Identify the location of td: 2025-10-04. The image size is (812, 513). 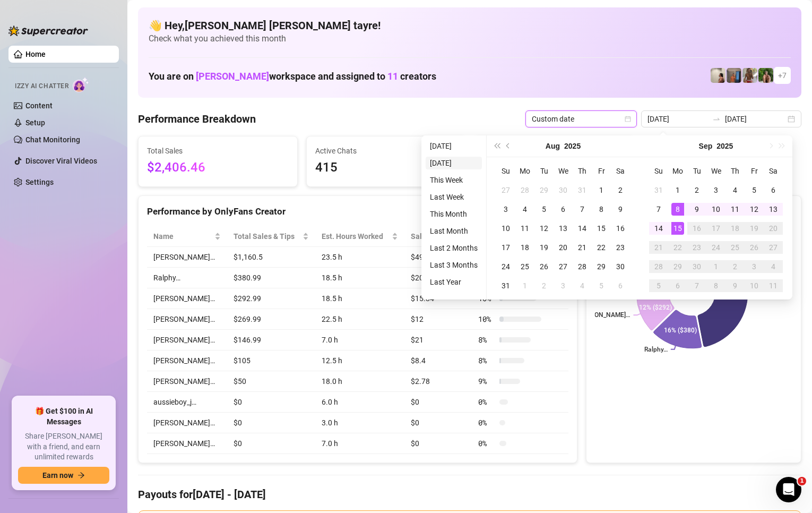
(773, 267).